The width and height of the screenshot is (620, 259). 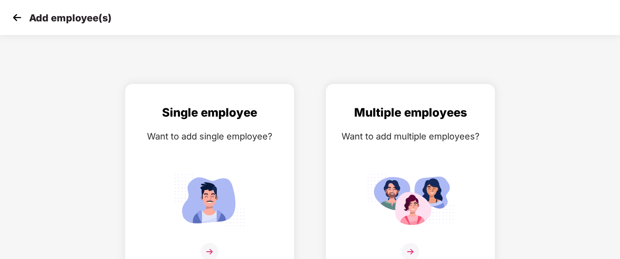 What do you see at coordinates (210, 199) in the screenshot?
I see `img: svg+xml;base64,PHN2ZyB4bWxucz0iaHR0cDovL3d3dy53My5vcmcvMjAwMC9zdmciIGlkPSJTaW5nbGVfZW1wbG95ZWUiIH...` at bounding box center [210, 199].